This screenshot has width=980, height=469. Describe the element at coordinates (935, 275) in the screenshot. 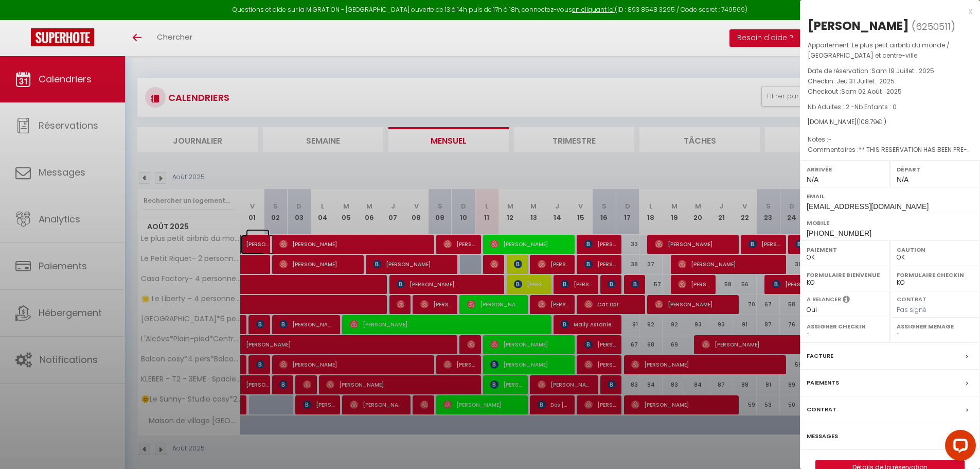

I see `label: Formulaire Checkin` at that location.